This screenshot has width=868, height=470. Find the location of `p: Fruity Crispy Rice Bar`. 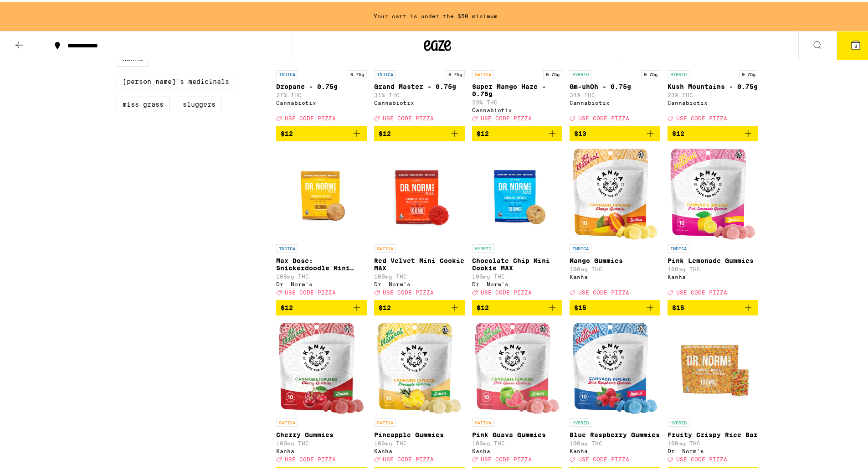

p: Fruity Crispy Rice Bar is located at coordinates (712, 433).